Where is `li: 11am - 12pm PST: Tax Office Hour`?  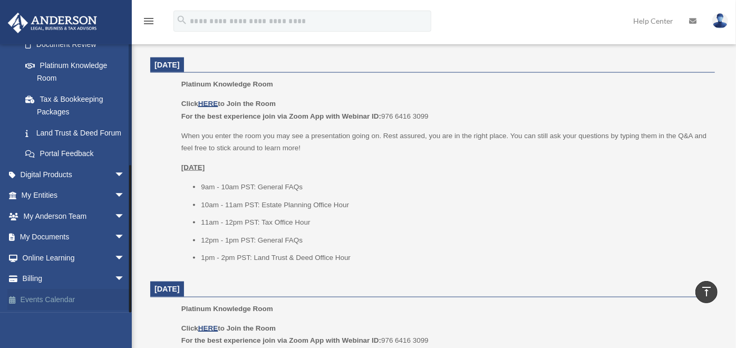 li: 11am - 12pm PST: Tax Office Hour is located at coordinates (454, 222).